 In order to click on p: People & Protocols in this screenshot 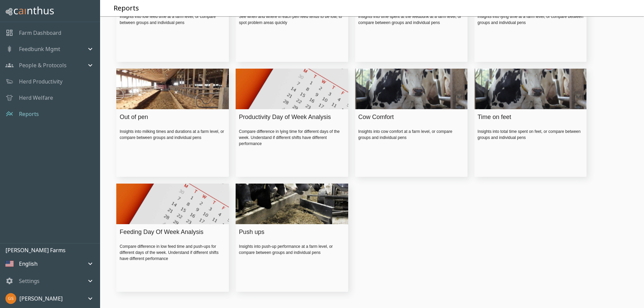, I will do `click(42, 65)`.